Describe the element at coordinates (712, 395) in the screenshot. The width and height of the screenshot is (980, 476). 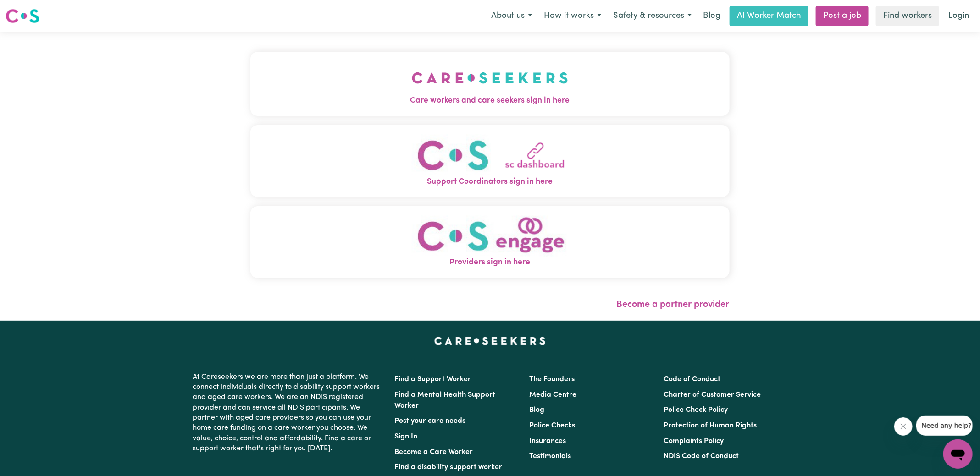
I see `a: Charter of Customer Service` at that location.